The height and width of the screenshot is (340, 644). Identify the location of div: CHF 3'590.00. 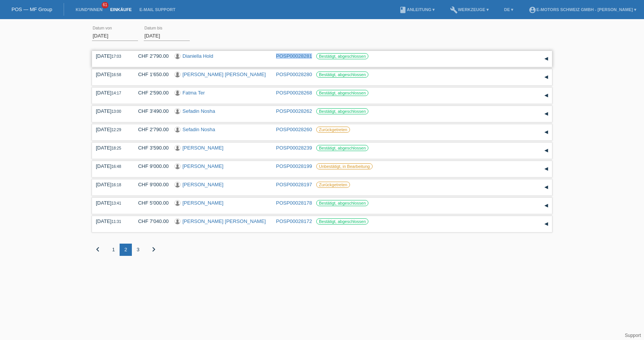
(150, 148).